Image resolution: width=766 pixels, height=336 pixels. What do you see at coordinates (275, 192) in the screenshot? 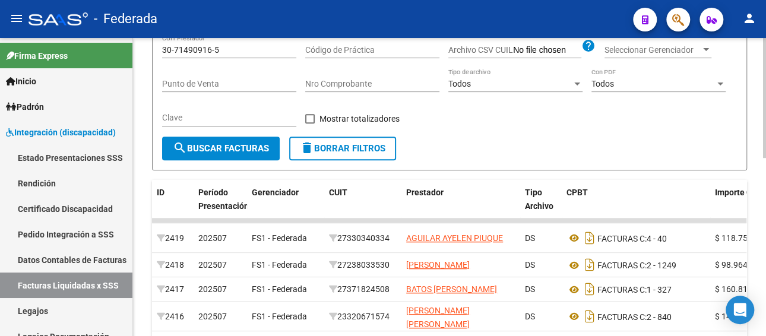
I see `span: Gerenciador` at bounding box center [275, 192].